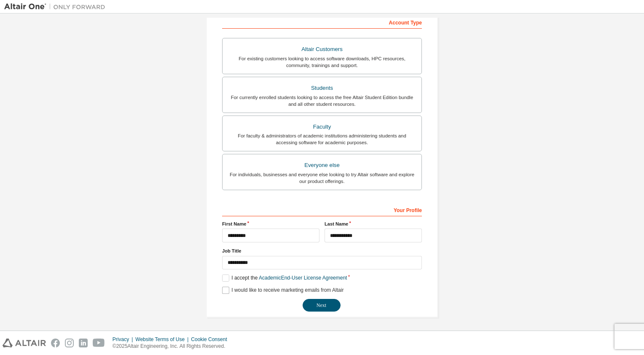 This screenshot has height=355, width=644. I want to click on img: facebook.svg, so click(55, 343).